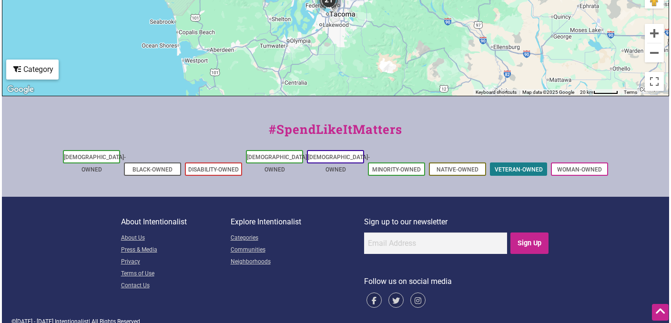 The height and width of the screenshot is (323, 671). I want to click on div: Scroll Back to Top, so click(660, 312).